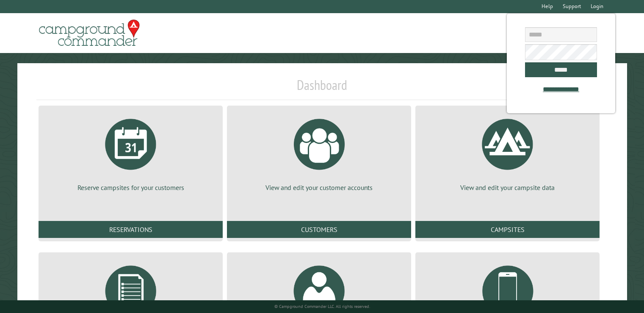 The image size is (644, 313). I want to click on p: View and edit your customer accounts, so click(319, 188).